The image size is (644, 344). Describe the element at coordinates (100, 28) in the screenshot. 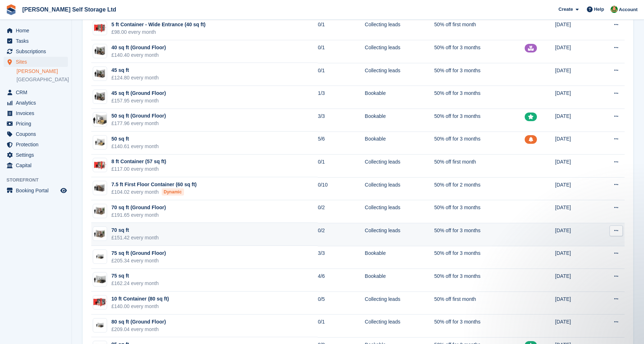

I see `img: 5ftContainerDiagram.jpg` at that location.